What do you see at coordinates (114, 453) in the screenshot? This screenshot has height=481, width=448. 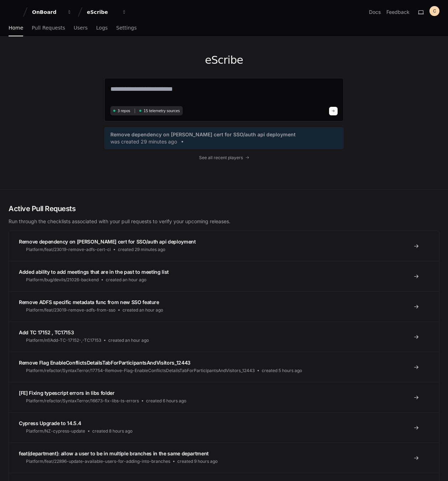 I see `span: feat(department): allow a user to be in multiple branches in the same department` at bounding box center [114, 453].